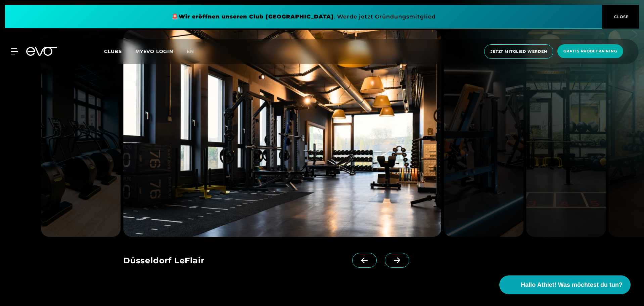 This screenshot has height=306, width=644. Describe the element at coordinates (519, 51) in the screenshot. I see `span: Jetzt Mitglied werden` at that location.